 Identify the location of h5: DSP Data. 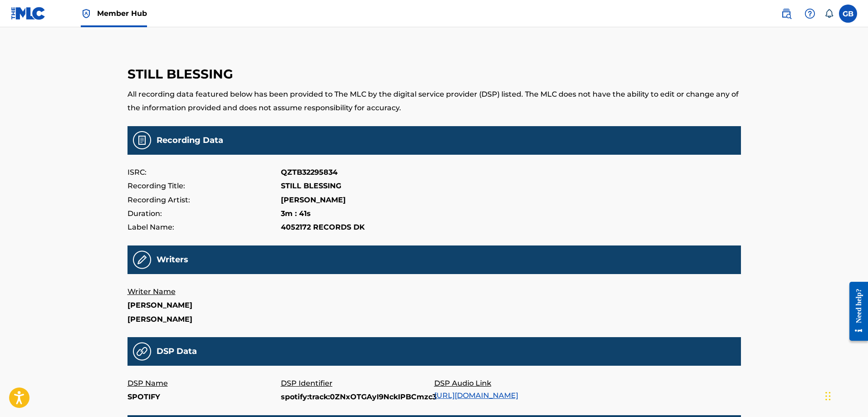
(176, 351).